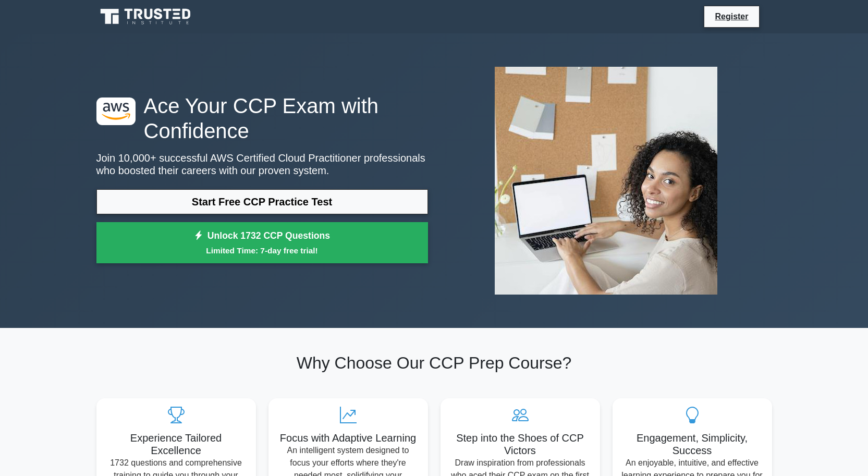 The height and width of the screenshot is (476, 868). Describe the element at coordinates (263, 118) in the screenshot. I see `h1: Ace Your CCP Exam with Confidence` at that location.